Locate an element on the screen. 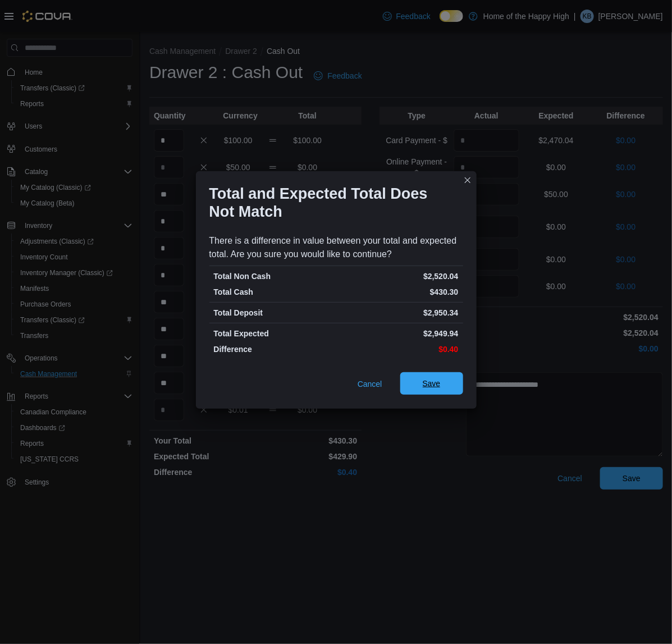  p: Total Cash is located at coordinates (274, 291).